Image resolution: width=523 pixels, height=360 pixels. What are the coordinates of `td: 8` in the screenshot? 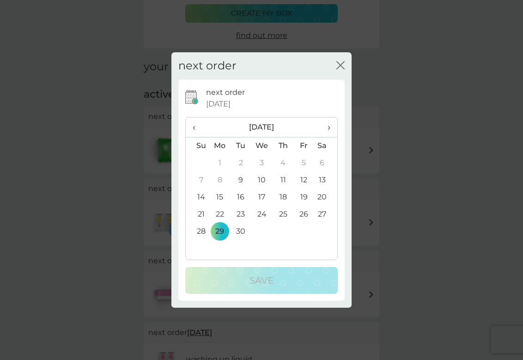 It's located at (220, 180).